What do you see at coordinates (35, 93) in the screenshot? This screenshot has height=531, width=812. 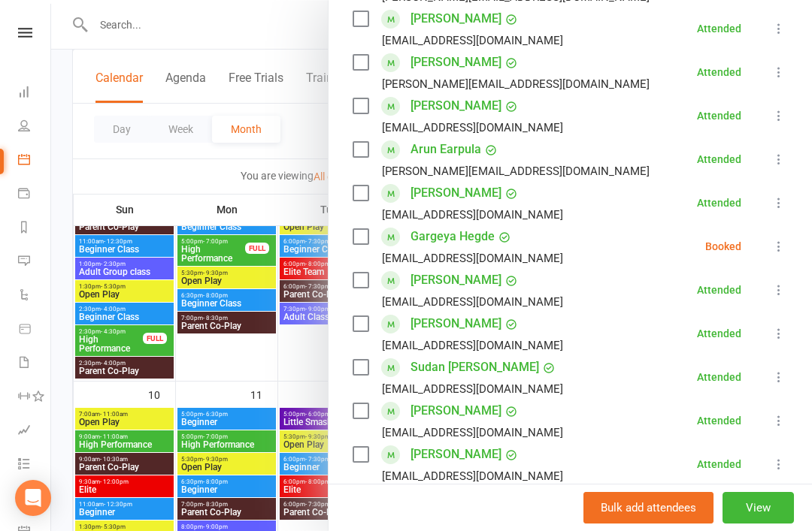 I see `a: Dashboard` at bounding box center [35, 93].